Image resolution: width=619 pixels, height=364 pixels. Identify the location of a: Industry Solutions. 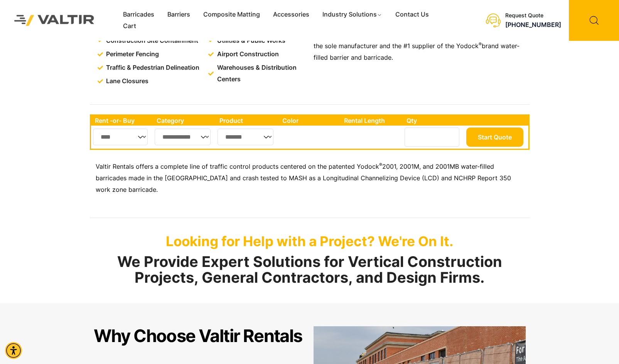
(352, 15).